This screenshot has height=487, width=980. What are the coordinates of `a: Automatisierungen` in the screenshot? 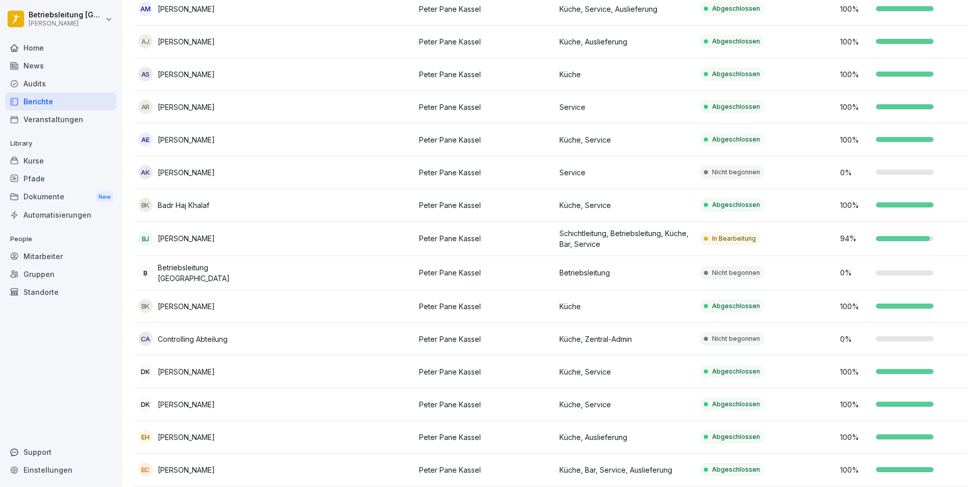 It's located at (61, 215).